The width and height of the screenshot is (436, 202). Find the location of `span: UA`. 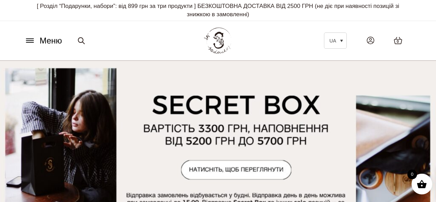

span: UA is located at coordinates (333, 41).